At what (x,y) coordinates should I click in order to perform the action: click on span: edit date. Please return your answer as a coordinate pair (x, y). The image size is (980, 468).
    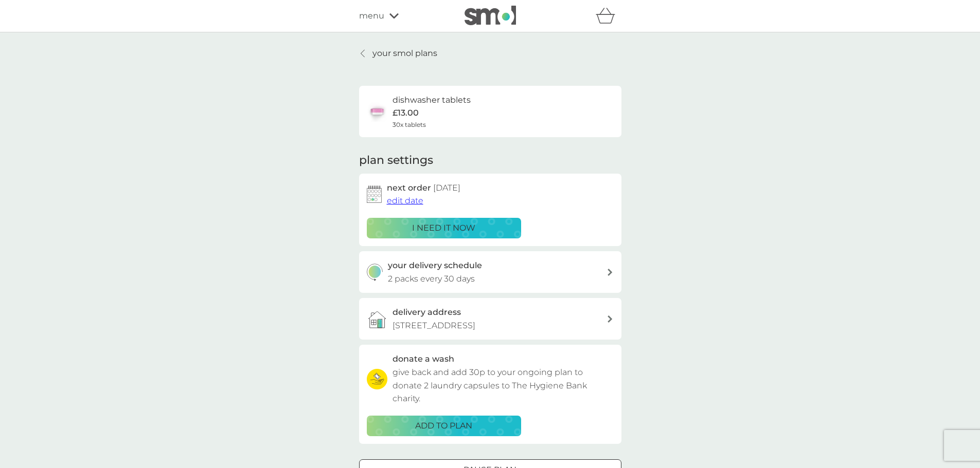
    Looking at the image, I should click on (405, 201).